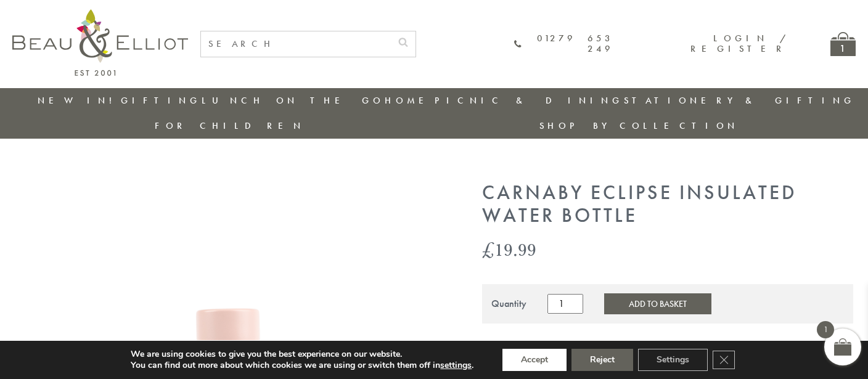 This screenshot has height=379, width=868. Describe the element at coordinates (843, 44) in the screenshot. I see `div: 1` at that location.